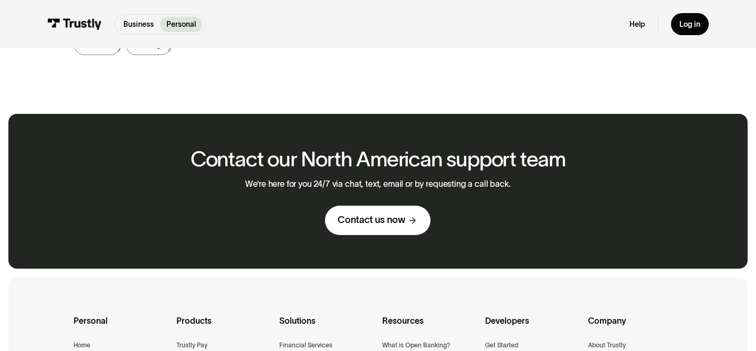 This screenshot has height=351, width=756. What do you see at coordinates (378, 184) in the screenshot?
I see `p: We’re here for you 24/7 via chat, text, email or by requesting a call back.` at bounding box center [378, 184].